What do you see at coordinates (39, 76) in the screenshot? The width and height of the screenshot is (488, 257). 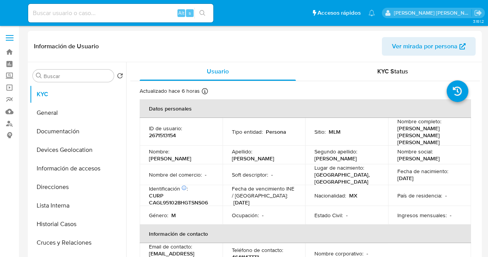 I see `button: Buscar` at bounding box center [39, 76].